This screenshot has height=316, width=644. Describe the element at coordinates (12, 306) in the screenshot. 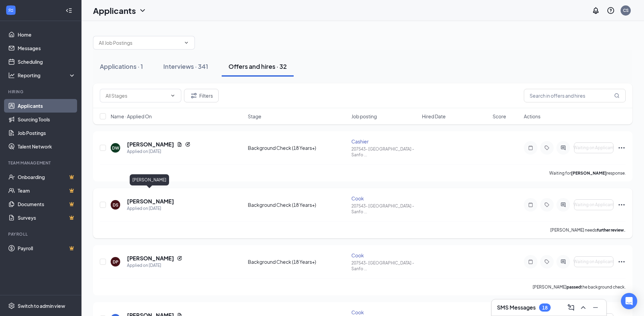

I see `svg: Settings` at that location.